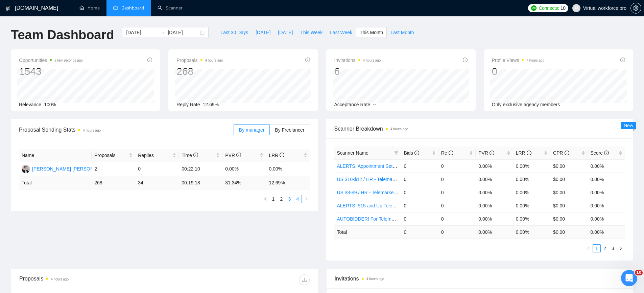 The height and width of the screenshot is (293, 644). Describe the element at coordinates (211, 105) in the screenshot. I see `span: 12.69%` at that location.